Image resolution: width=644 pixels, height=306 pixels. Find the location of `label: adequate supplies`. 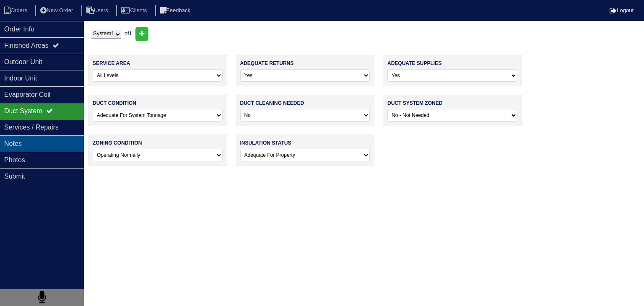

label: adequate supplies is located at coordinates (414, 63).